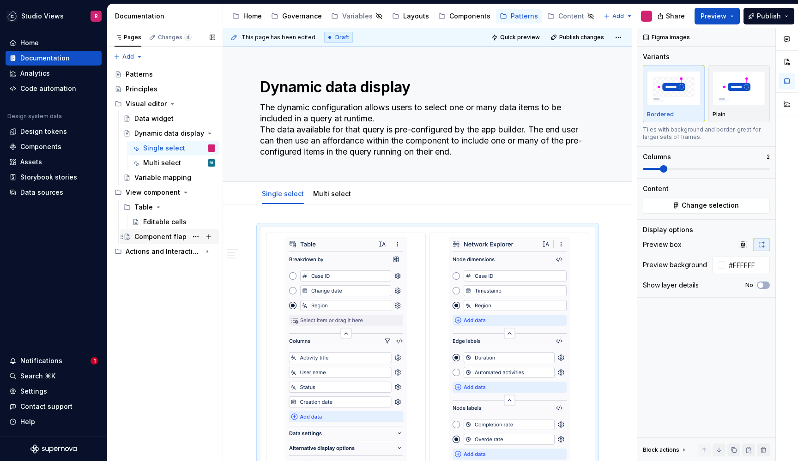 Image resolution: width=798 pixels, height=461 pixels. What do you see at coordinates (656, 57) in the screenshot?
I see `div: Variants` at bounding box center [656, 57].